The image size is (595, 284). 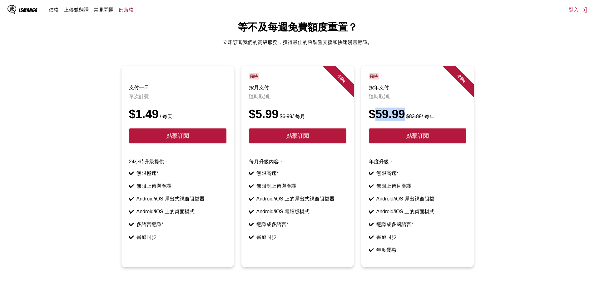 What do you see at coordinates (297, 42) in the screenshot?
I see `p: 立即訂閱我們的高級服務，獲得最佳的跨裝置支援和快速漫畫翻譯。` at bounding box center [297, 42].